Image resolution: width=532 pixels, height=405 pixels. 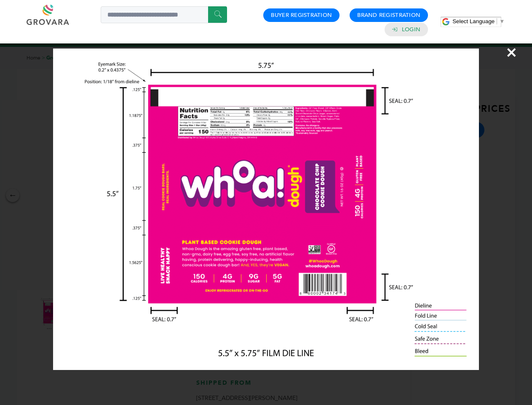 What do you see at coordinates (266, 209) in the screenshot?
I see `img: Image Preview` at bounding box center [266, 209].